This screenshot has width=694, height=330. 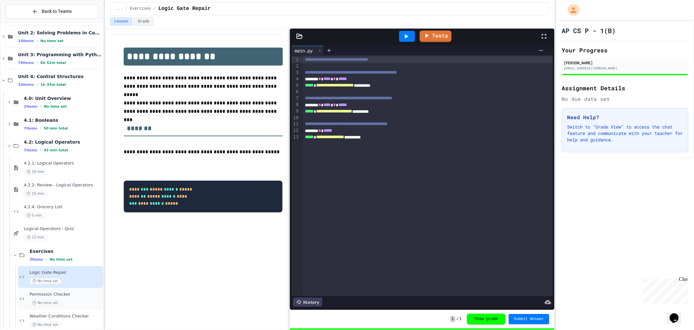 I want to click on div: 13, so click(x=295, y=137).